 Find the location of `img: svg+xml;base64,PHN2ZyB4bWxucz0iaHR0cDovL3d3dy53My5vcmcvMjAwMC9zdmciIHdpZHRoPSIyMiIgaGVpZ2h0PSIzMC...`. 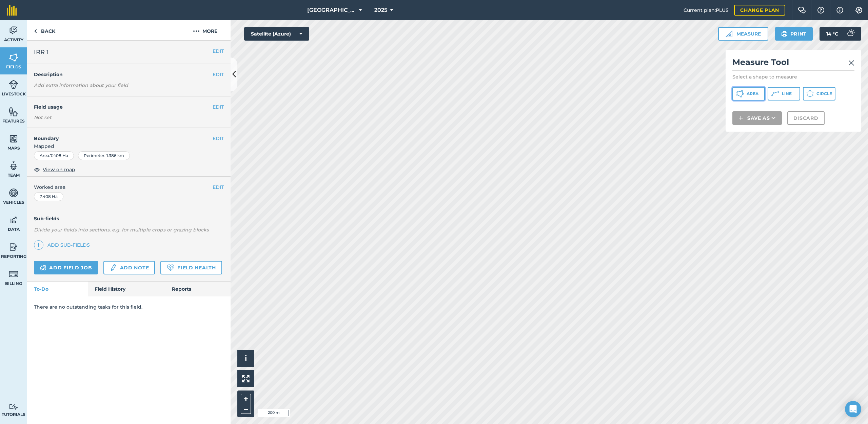

img: svg+xml;base64,PHN2ZyB4bWxucz0iaHR0cDovL3d3dy53My5vcmcvMjAwMC9zdmciIHdpZHRoPSIyMiIgaGVpZ2h0PSIzMC... is located at coordinates (851, 63).